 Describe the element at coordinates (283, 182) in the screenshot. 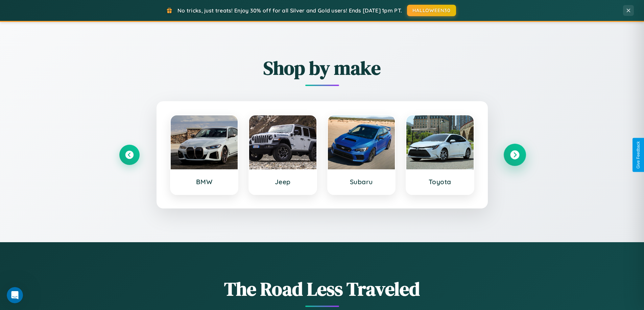

I see `h3: Jeep` at that location.